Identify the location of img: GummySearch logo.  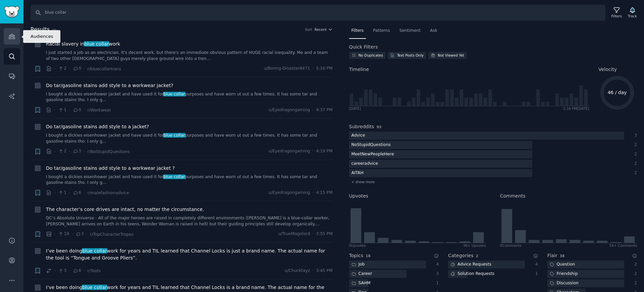
(12, 12).